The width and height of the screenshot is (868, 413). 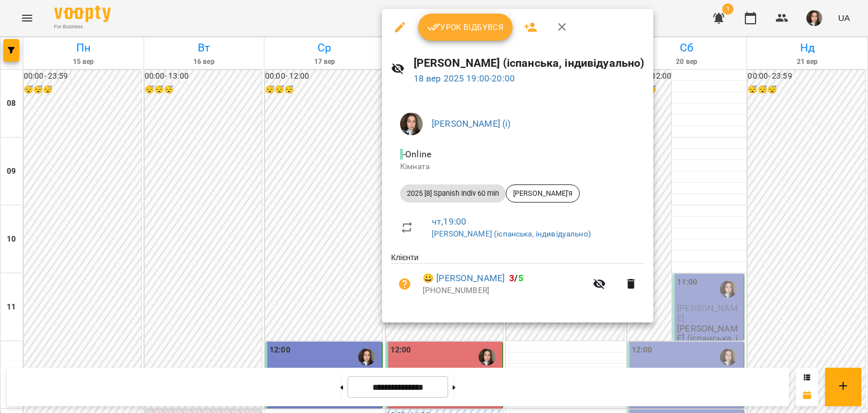 I want to click on p: Кімната, so click(x=518, y=167).